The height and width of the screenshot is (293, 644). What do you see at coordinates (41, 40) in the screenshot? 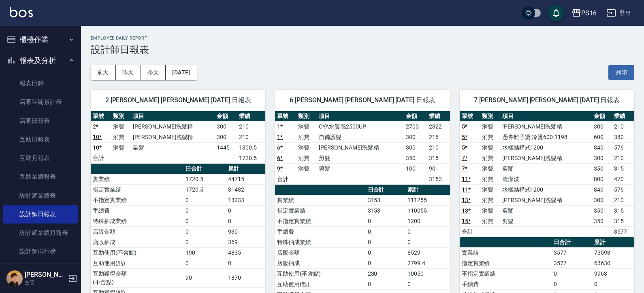
I see `button: 櫃檯作業` at bounding box center [41, 40].